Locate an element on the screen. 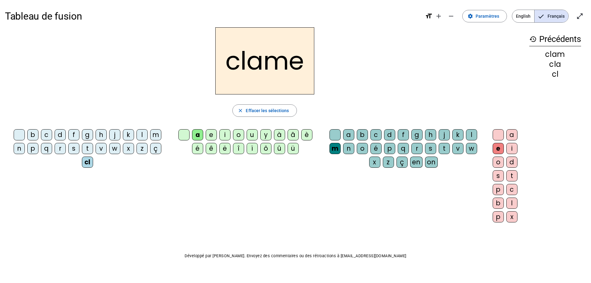 This screenshot has height=283, width=591. span: English is located at coordinates (523, 16).